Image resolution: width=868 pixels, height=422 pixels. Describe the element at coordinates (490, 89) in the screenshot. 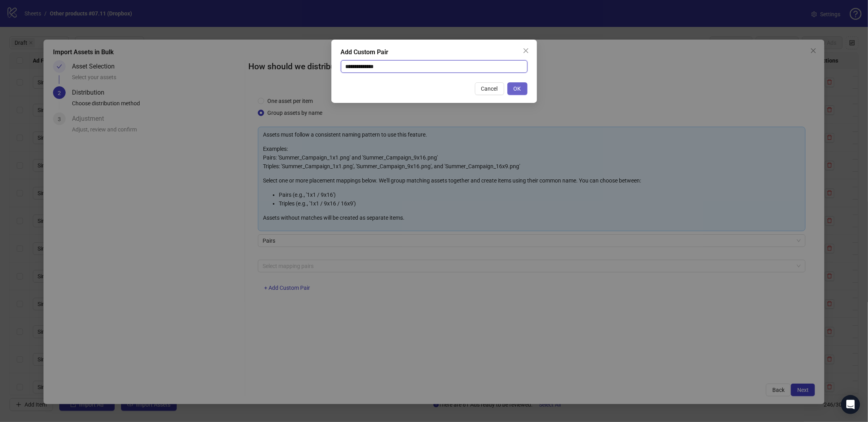

I see `button: Cancel` at that location.